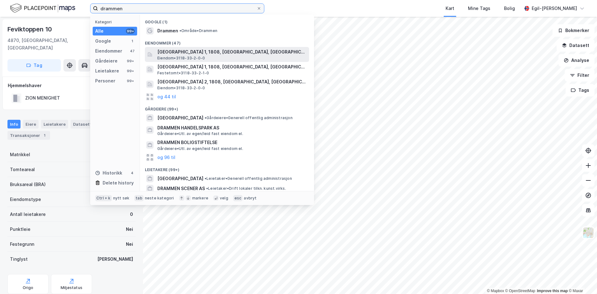  What do you see at coordinates (108, 51) in the screenshot?
I see `div: Eiendommer` at bounding box center [108, 51].